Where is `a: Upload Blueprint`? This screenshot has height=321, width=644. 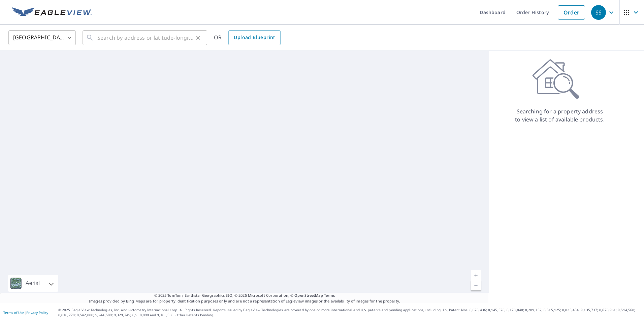
a: Upload Blueprint is located at coordinates (254, 37).